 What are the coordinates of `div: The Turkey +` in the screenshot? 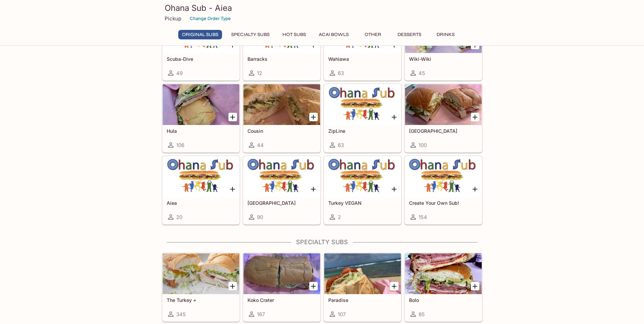 It's located at (201, 274).